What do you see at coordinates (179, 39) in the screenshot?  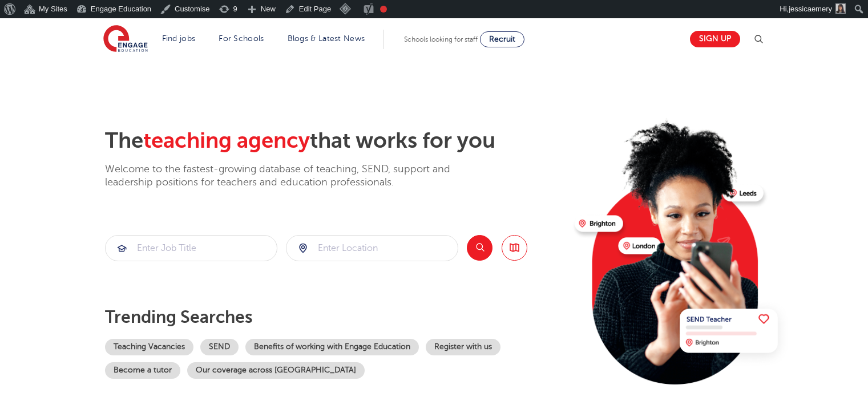 I see `a: Find jobs` at bounding box center [179, 39].